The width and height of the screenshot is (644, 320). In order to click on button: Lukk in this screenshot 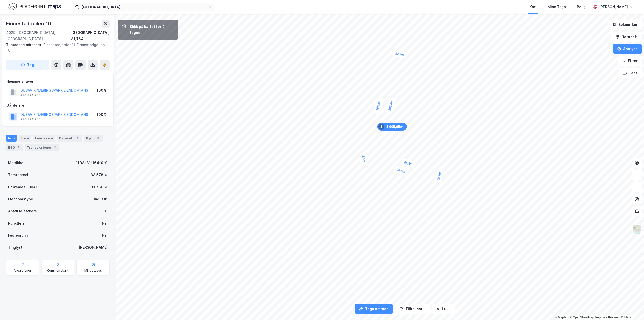, I will do `click(443, 309)`.